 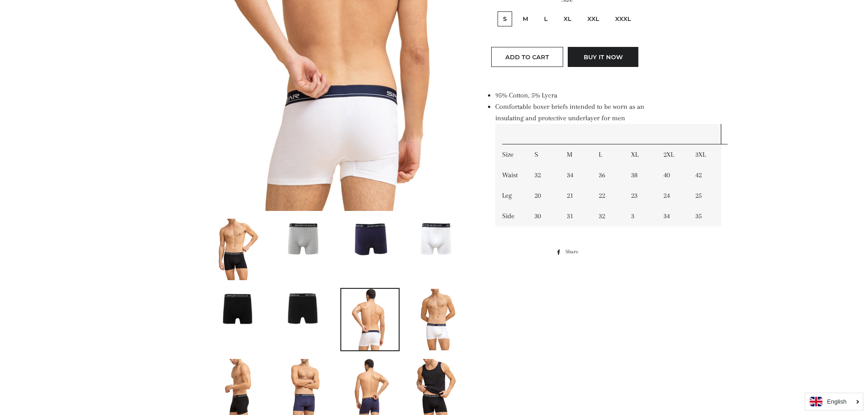 I want to click on button: Add to Cart, so click(x=527, y=57).